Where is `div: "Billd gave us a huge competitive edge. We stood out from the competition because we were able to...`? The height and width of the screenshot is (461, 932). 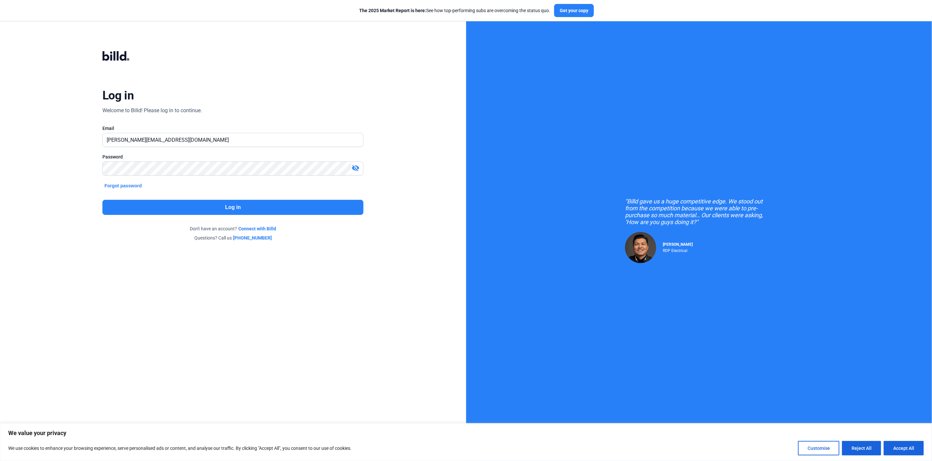
div: "Billd gave us a huge competitive edge. We stood out from the competition because we were able to... is located at coordinates (699, 212).